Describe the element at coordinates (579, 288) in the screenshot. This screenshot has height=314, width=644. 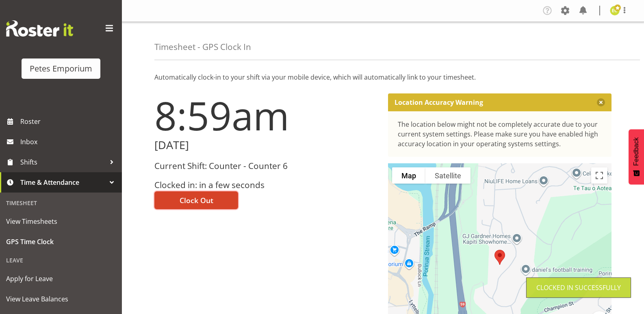
I see `div: Clocked in Successfully` at that location.